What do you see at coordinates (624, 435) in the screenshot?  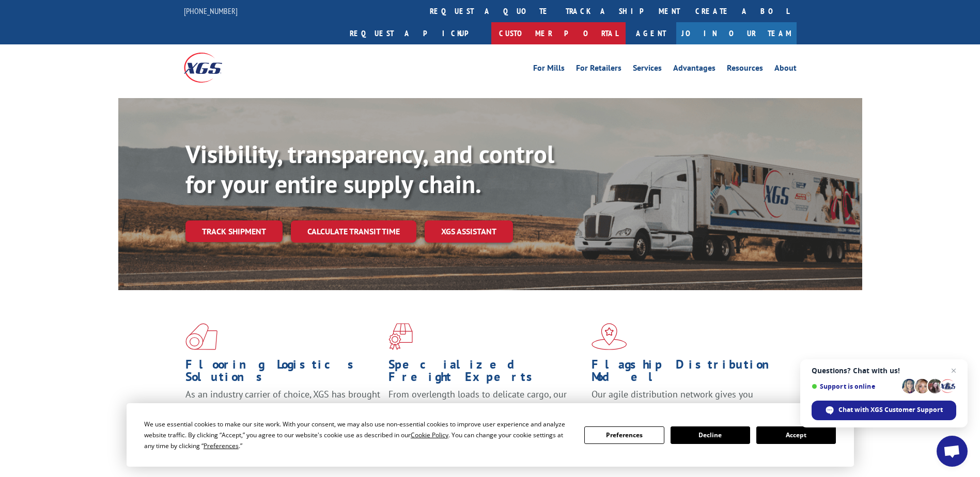 I see `button: Preferences` at bounding box center [624, 435].